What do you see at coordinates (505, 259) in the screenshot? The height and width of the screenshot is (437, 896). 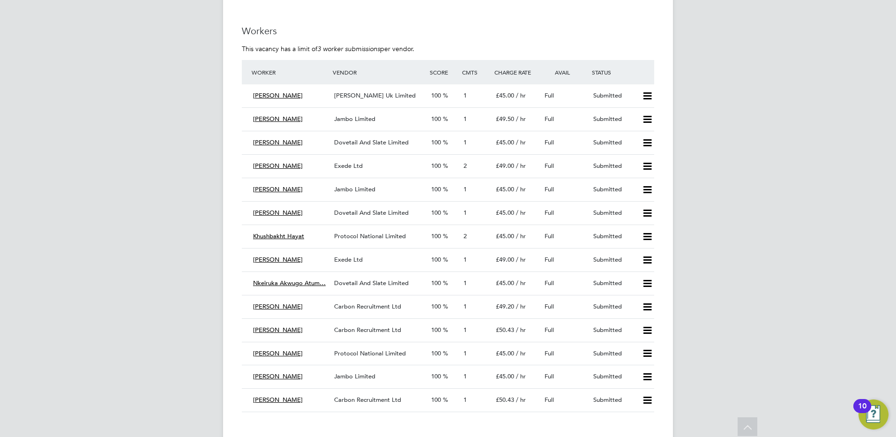 I see `span: £49.00` at bounding box center [505, 259].